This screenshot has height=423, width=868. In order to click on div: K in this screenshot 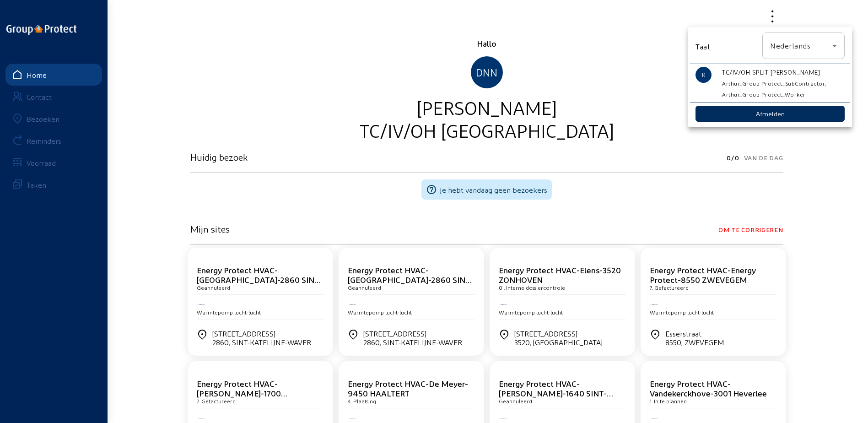, I will do `click(703, 74)`.